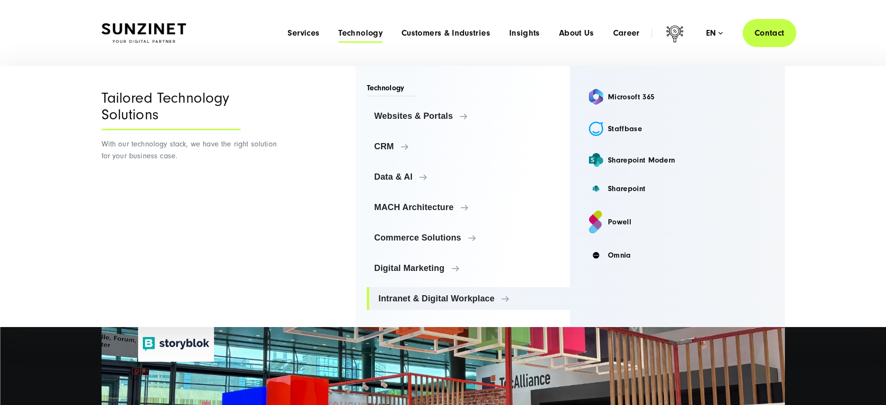 This screenshot has height=405, width=886. I want to click on a: Sharepoint Modern, so click(677, 160).